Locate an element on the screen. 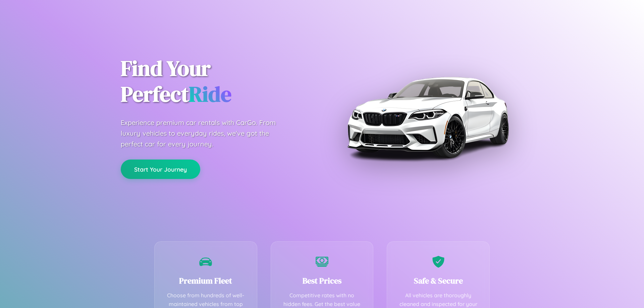 The width and height of the screenshot is (644, 308). h1: Find Your Perfect is located at coordinates (216, 81).